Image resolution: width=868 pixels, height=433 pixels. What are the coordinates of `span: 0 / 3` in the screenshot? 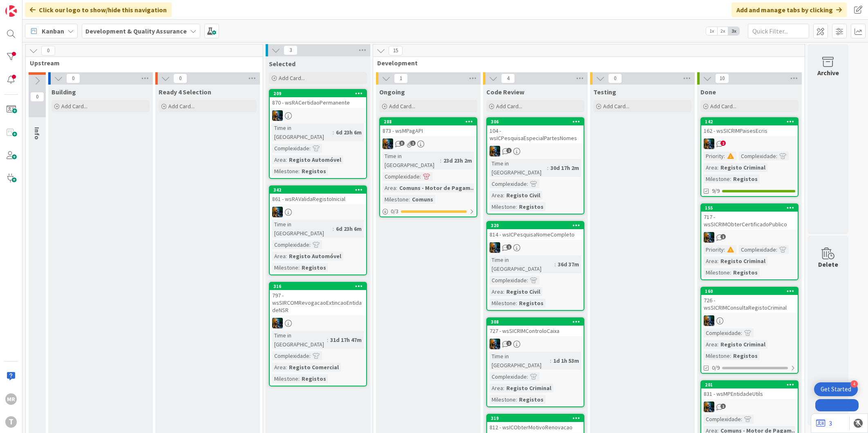 It's located at (394, 211).